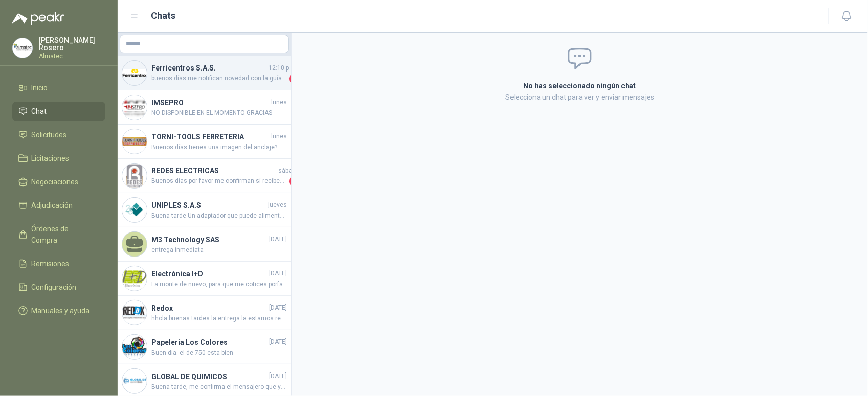 Image resolution: width=868 pixels, height=396 pixels. I want to click on a: Licitaciones, so click(59, 159).